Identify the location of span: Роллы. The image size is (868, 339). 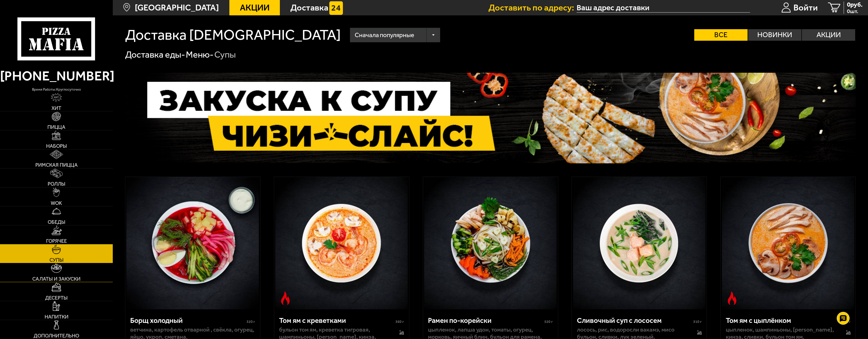
(56, 184).